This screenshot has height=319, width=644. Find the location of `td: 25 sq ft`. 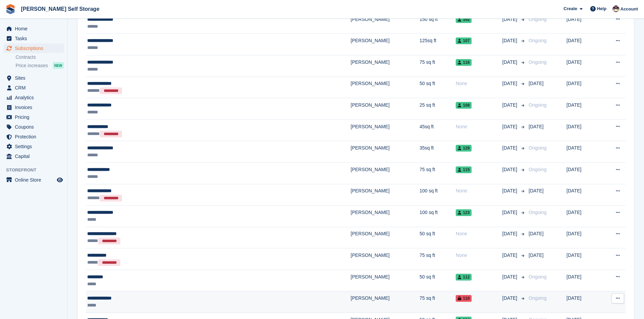

td: 25 sq ft is located at coordinates (437, 109).